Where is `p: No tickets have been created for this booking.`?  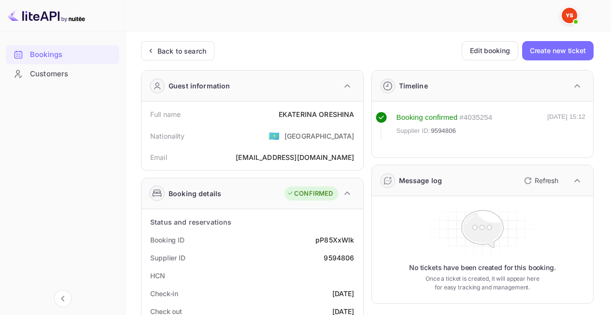
p: No tickets have been created for this booking. is located at coordinates (483, 268).